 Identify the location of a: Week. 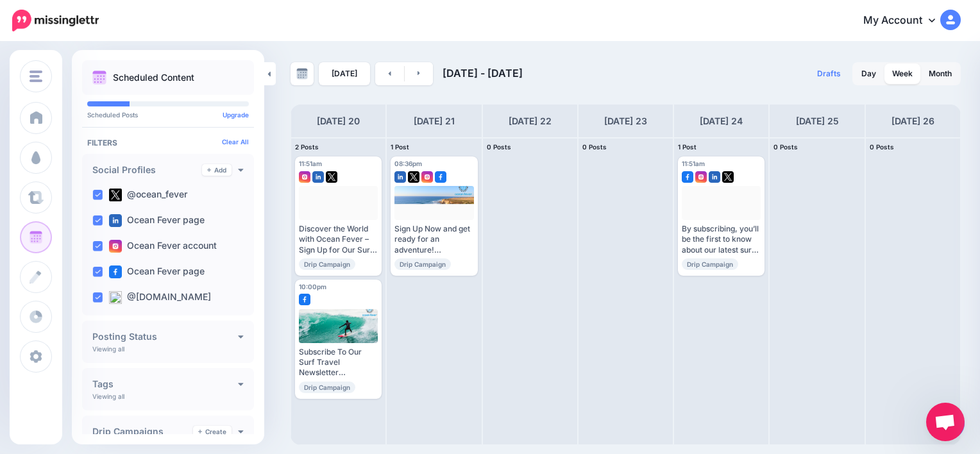
(902, 73).